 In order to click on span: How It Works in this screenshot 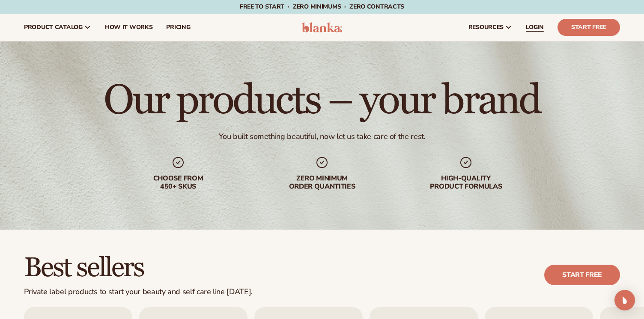, I will do `click(129, 28)`.